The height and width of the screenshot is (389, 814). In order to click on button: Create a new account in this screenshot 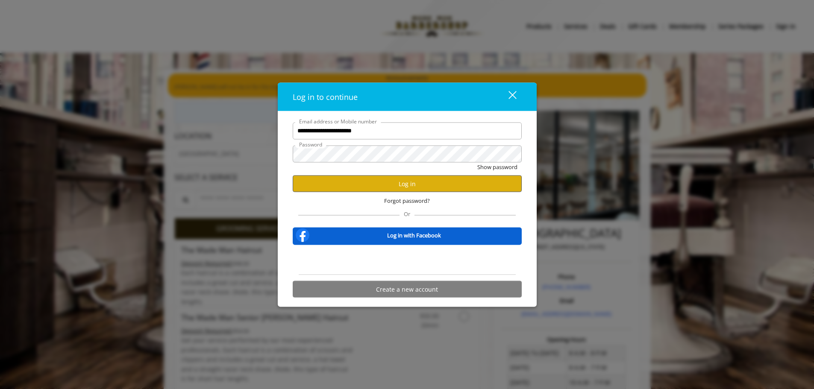, I will do `click(407, 289)`.